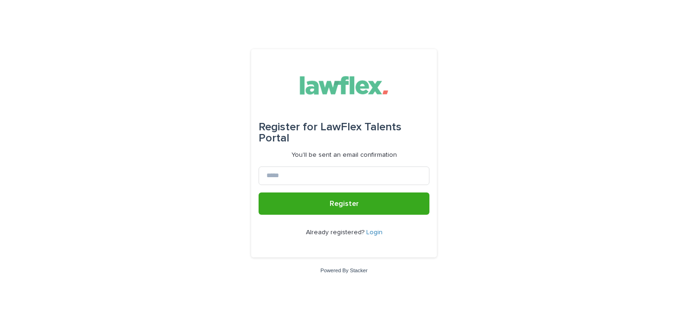 This screenshot has width=688, height=333. I want to click on img: Gnvw4qrBSHOAfo8VMhG6, so click(344, 85).